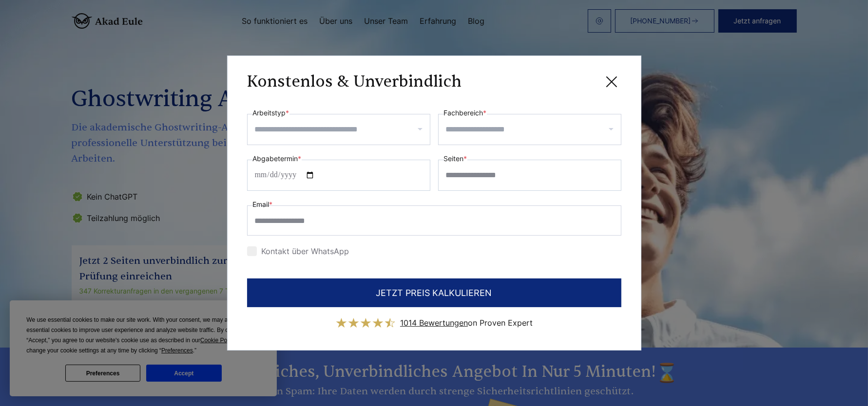  Describe the element at coordinates (465, 113) in the screenshot. I see `label: Fachbereich` at that location.